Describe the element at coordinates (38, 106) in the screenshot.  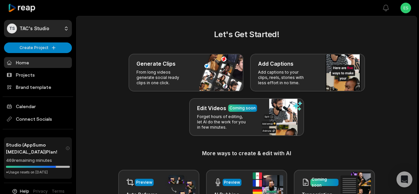
I see `a: Calendar` at that location.